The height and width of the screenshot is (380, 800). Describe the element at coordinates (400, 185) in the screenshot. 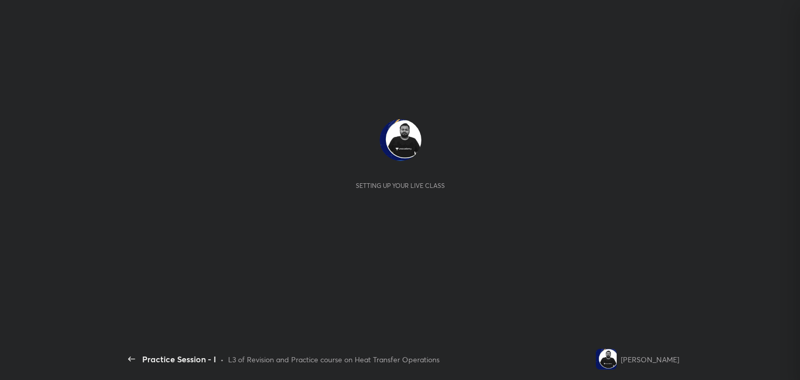

I see `div: Setting up your live class` at that location.